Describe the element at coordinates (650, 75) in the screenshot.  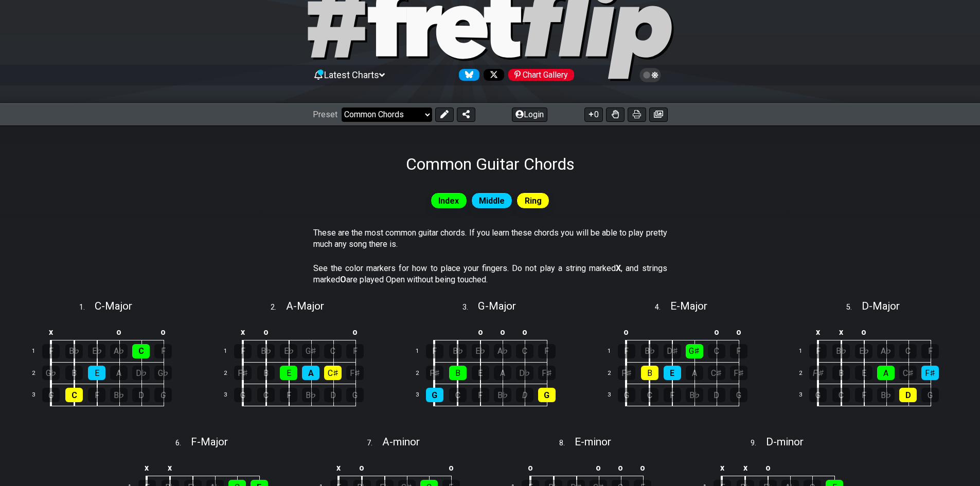
I see `span: Toggle light / dark theme` at that location.